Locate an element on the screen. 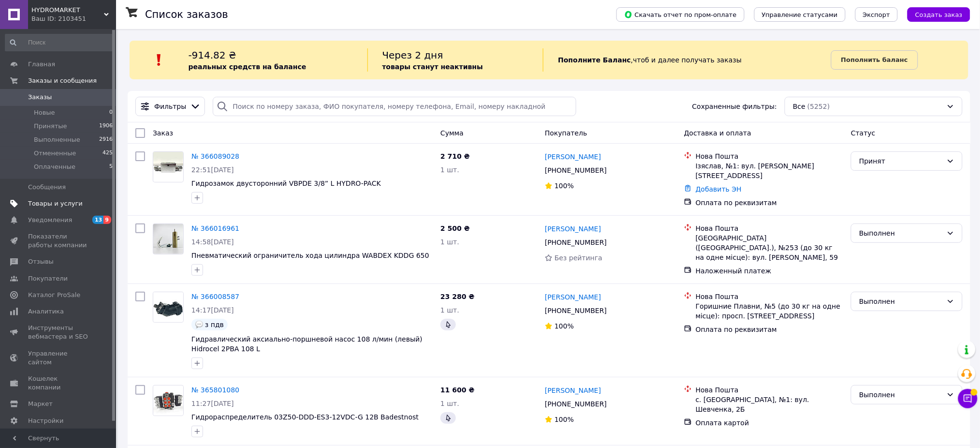 The image size is (980, 448). a: Пополнить баланс is located at coordinates (875, 60).